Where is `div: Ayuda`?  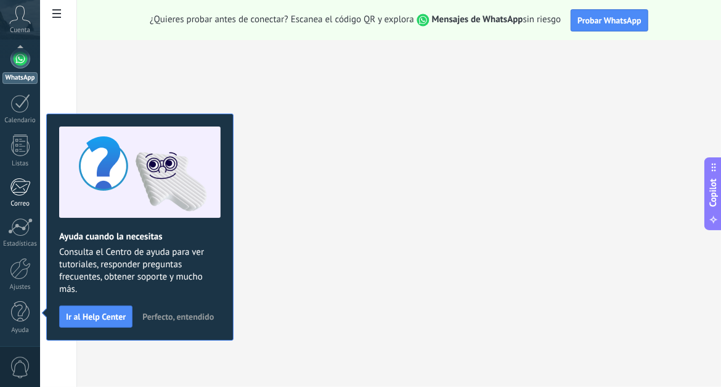
div: Ayuda is located at coordinates (20, 330).